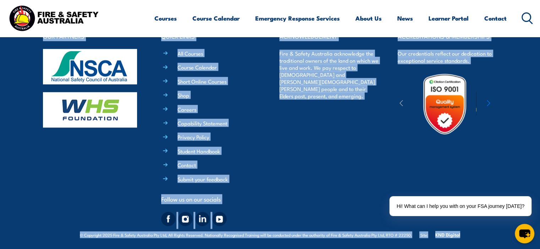  Describe the element at coordinates (187, 109) in the screenshot. I see `a: Careers` at that location.